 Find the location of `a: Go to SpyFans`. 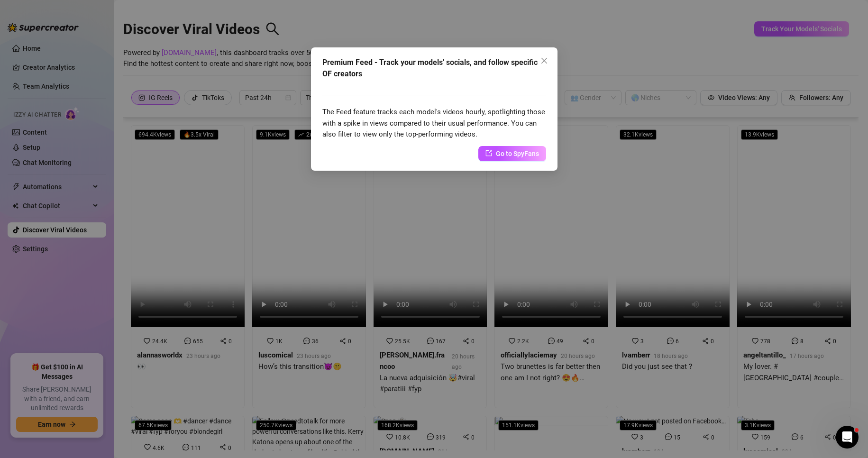

a: Go to SpyFans is located at coordinates (512, 153).